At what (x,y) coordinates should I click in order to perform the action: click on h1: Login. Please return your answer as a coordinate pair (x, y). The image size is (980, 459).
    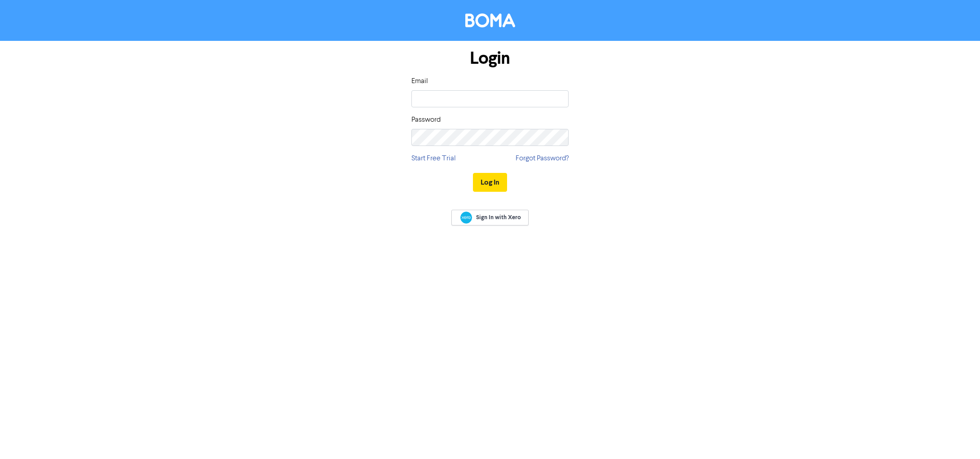
    Looking at the image, I should click on (490, 59).